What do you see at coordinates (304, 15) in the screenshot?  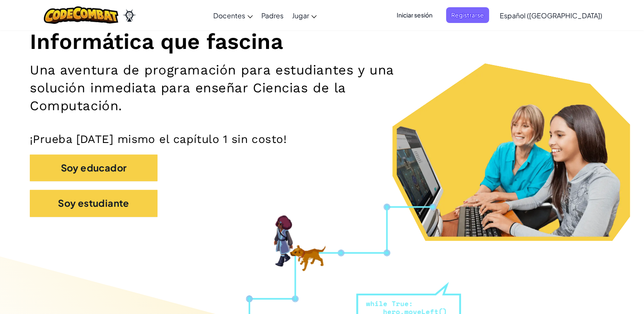 I see `a: Jugar` at bounding box center [304, 15].